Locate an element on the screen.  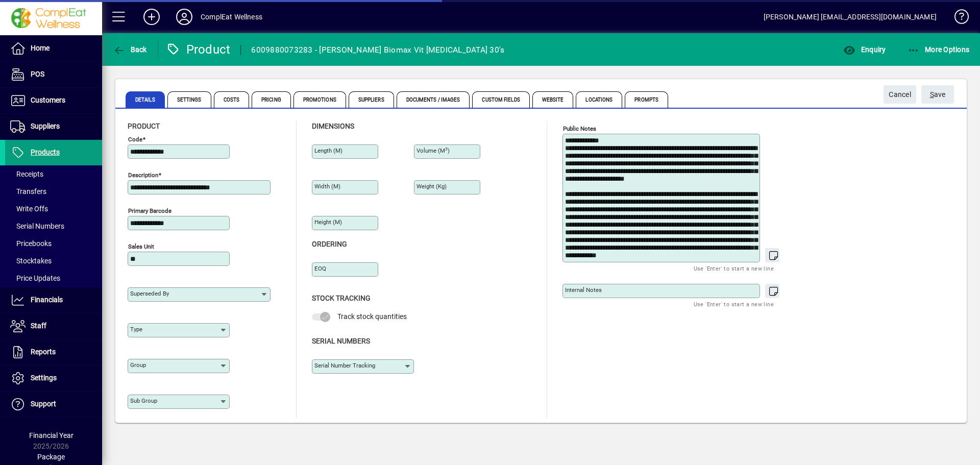
span: POS is located at coordinates (37, 74).